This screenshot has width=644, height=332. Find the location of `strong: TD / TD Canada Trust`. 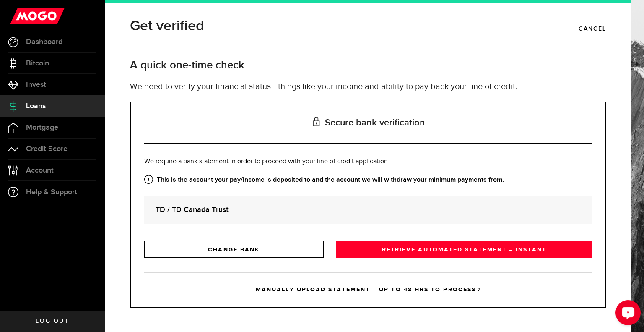

strong: TD / TD Canada Trust is located at coordinates (368, 209).